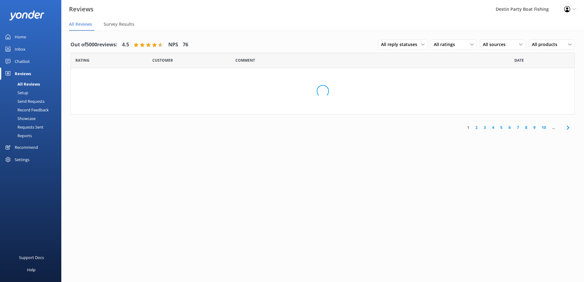 The image size is (584, 282). What do you see at coordinates (526, 127) in the screenshot?
I see `a: 8` at bounding box center [526, 127].